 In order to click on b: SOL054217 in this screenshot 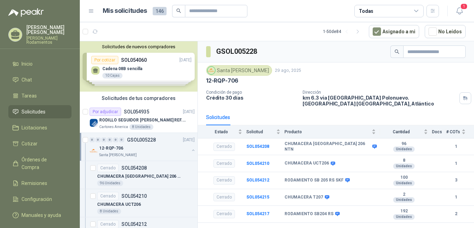, I will do `click(258, 214)`.